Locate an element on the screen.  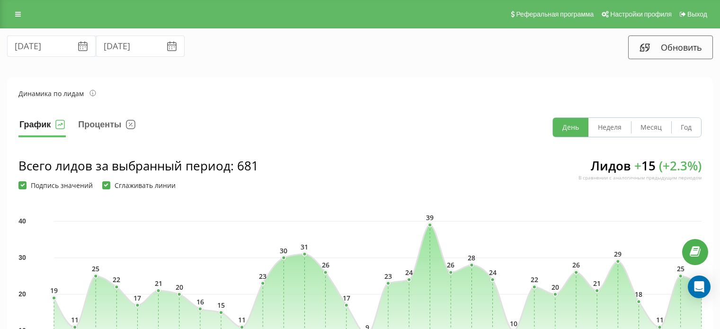
div: Всего лидов за выбранный период : 681 is located at coordinates (138, 166).